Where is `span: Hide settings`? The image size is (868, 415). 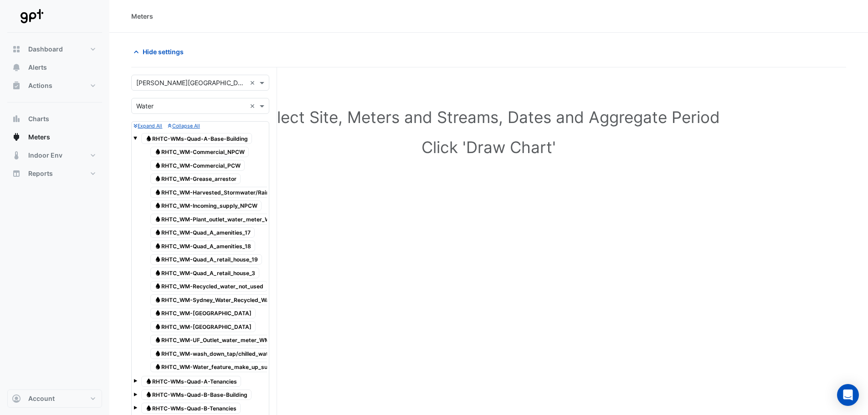 span: Hide settings is located at coordinates (163, 52).